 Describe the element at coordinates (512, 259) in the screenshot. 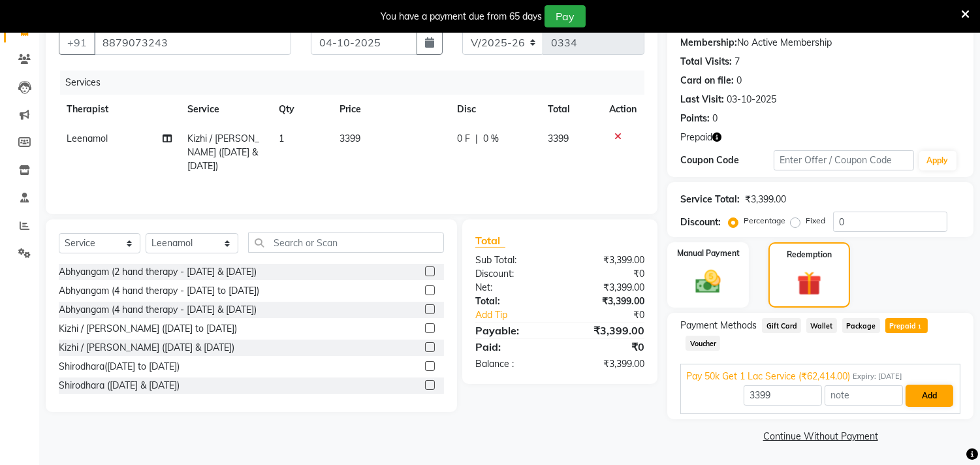

I see `div: Sub Total:` at that location.